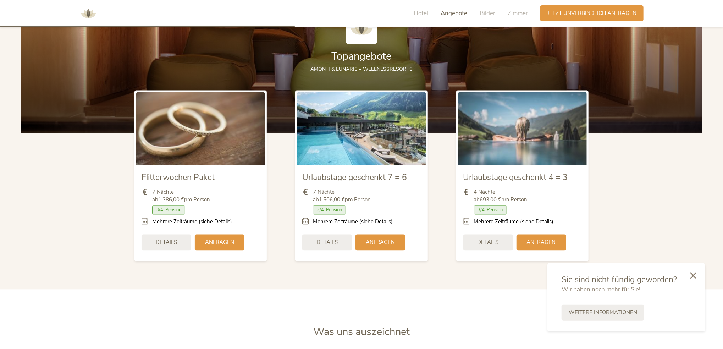 This screenshot has height=349, width=723. Describe the element at coordinates (361, 128) in the screenshot. I see `img: Urlaubstage geschenkt 7 = 6` at that location.